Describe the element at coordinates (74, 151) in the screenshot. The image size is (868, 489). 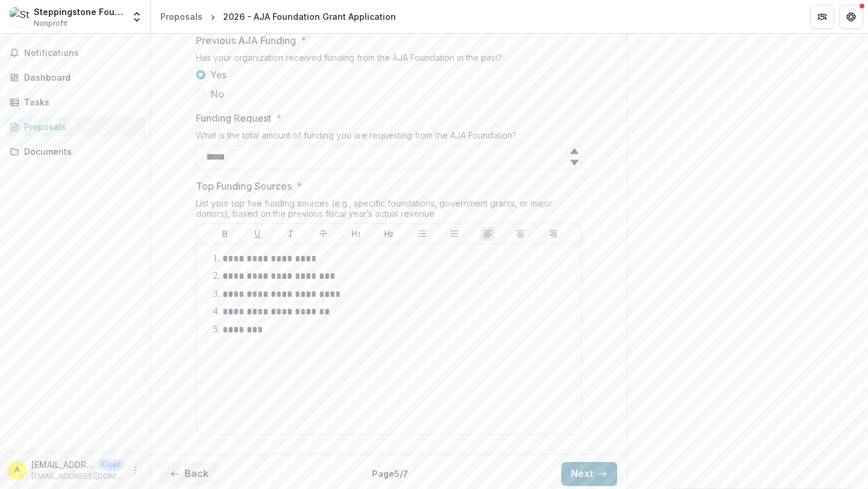
I see `a: Documents` at that location.